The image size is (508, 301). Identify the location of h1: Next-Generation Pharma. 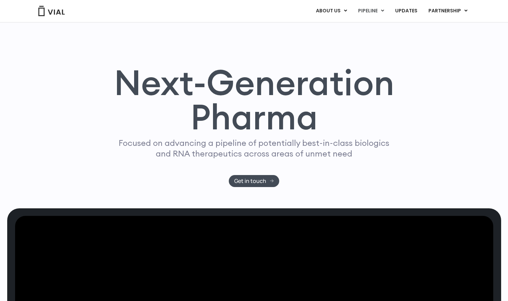
(254, 100).